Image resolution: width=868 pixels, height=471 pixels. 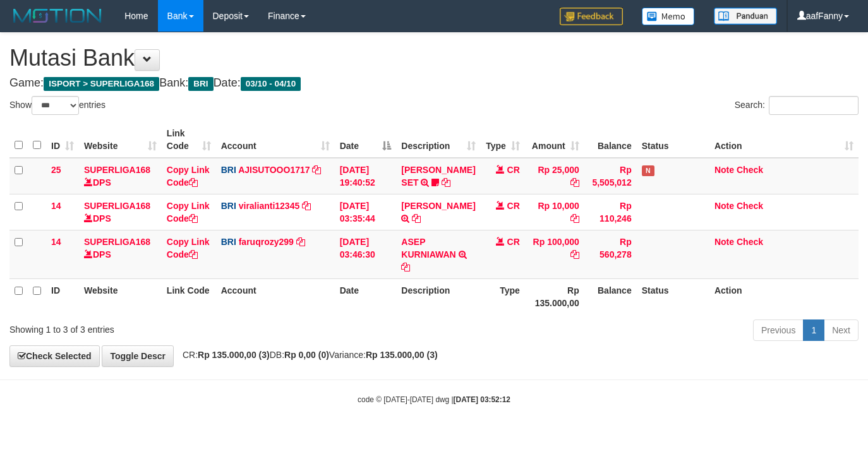 What do you see at coordinates (138, 356) in the screenshot?
I see `a: Toggle Descr` at bounding box center [138, 356].